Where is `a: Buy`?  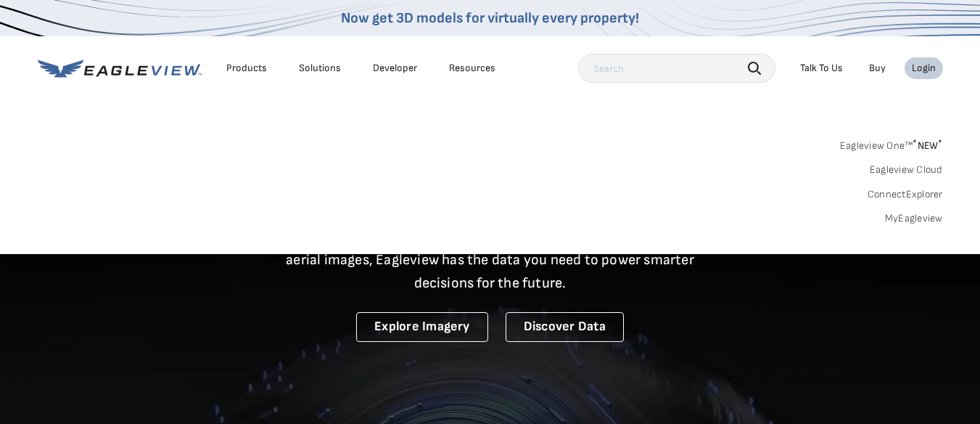 a: Buy is located at coordinates (877, 69).